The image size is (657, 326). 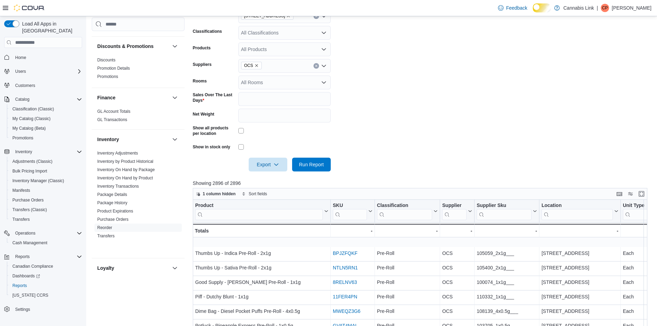 What do you see at coordinates (43, 57) in the screenshot?
I see `button: Home` at bounding box center [43, 57].